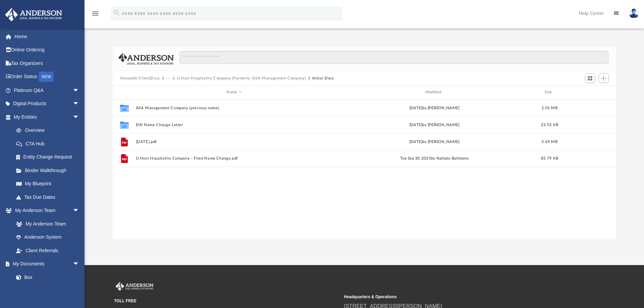 The image size is (644, 308). What do you see at coordinates (434, 92) in the screenshot?
I see `div: Modified` at bounding box center [434, 92].